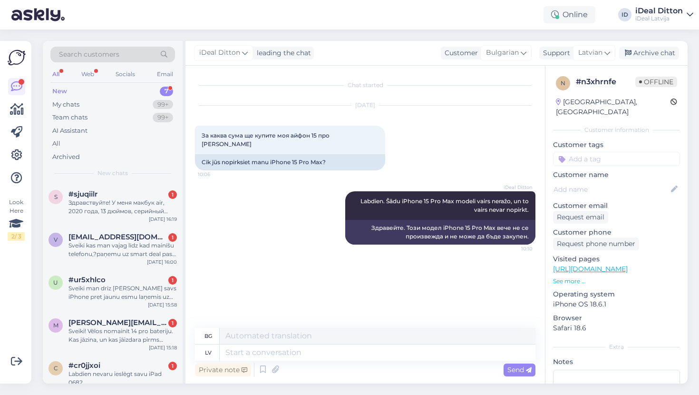 This screenshot has width=699, height=395. I want to click on div: ID, so click(625, 15).